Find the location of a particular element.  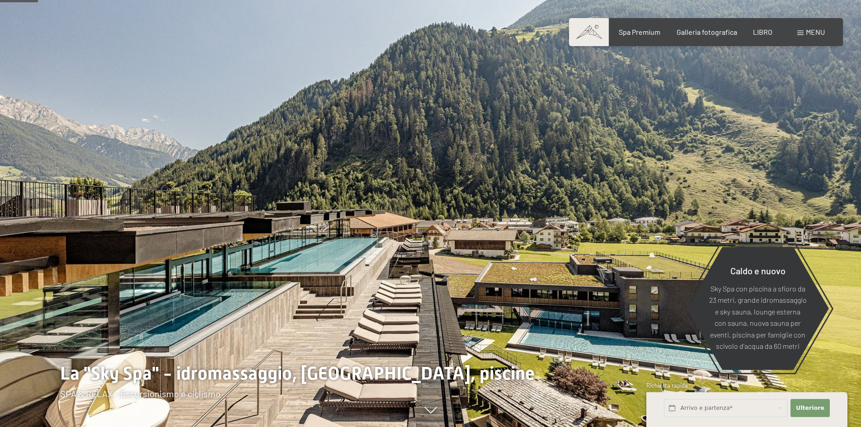

font: Caldo e nuovo is located at coordinates (758, 270).